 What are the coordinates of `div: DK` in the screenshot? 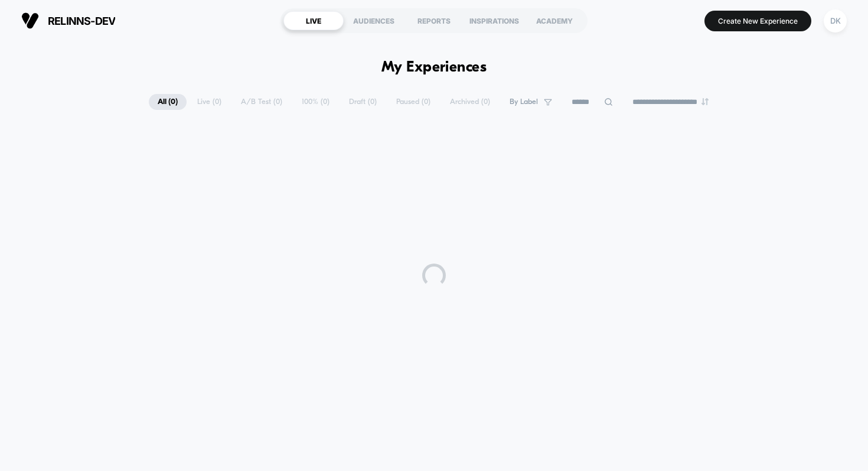 It's located at (835, 21).